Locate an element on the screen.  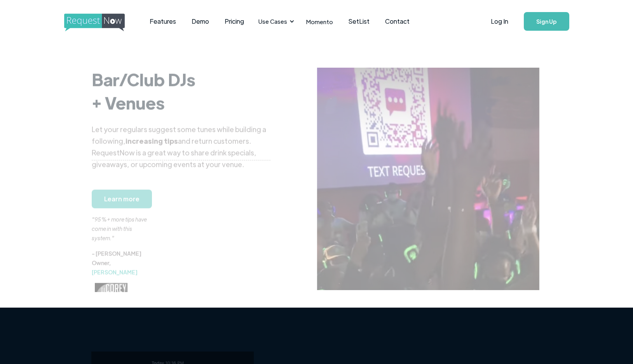
a: Momento is located at coordinates (320, 21).